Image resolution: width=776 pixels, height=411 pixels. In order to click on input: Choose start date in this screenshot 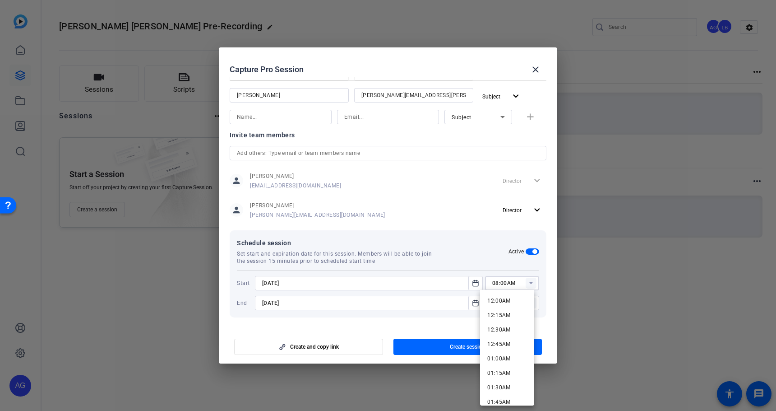, I will do `click(364, 283)`.